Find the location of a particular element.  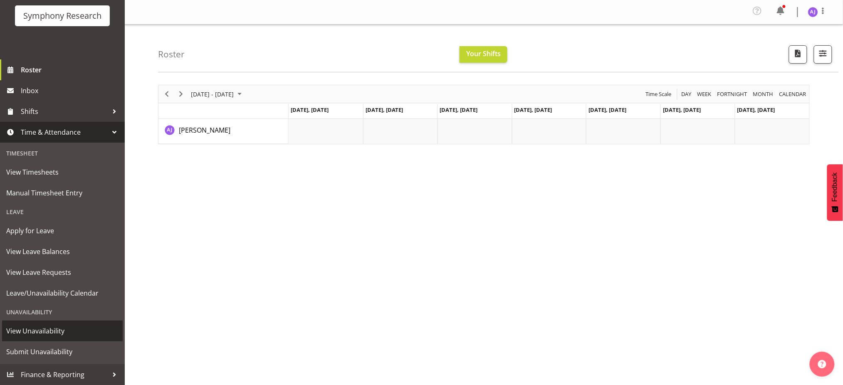

button: Time Scale is located at coordinates (659, 94).